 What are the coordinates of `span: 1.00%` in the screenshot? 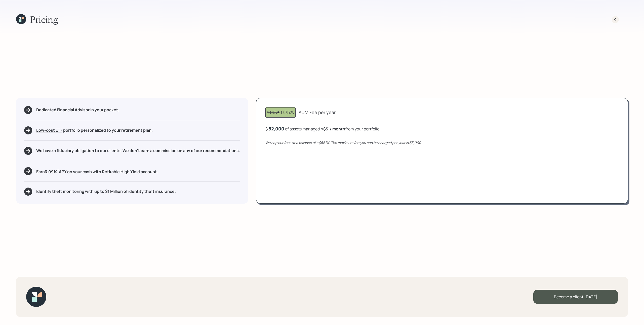 It's located at (273, 113).